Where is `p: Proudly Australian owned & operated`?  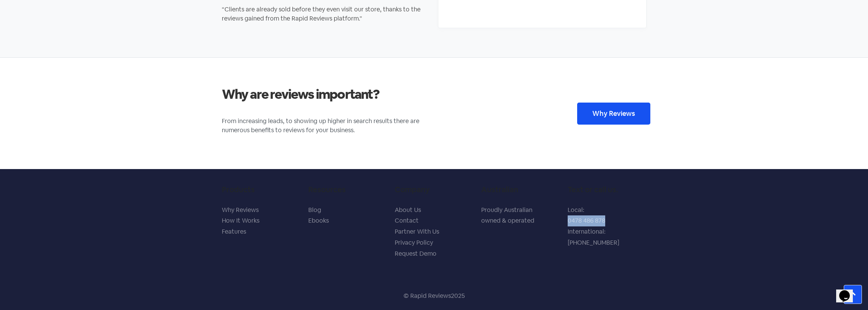
p: Proudly Australian owned & operated is located at coordinates (521, 215).